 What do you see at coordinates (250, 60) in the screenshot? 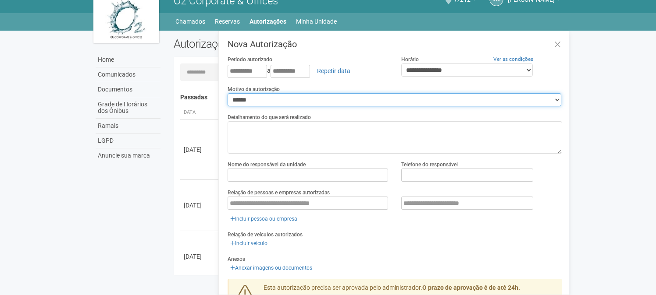
I see `label: Período autorizado` at bounding box center [250, 60].